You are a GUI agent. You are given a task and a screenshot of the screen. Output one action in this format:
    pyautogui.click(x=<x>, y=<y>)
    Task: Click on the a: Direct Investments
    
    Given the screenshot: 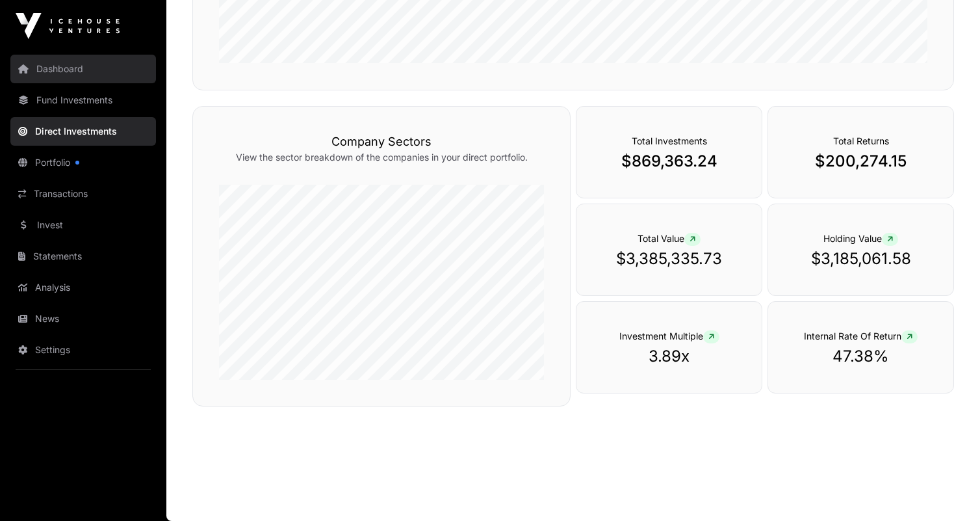 What is the action you would take?
    pyautogui.click(x=83, y=131)
    